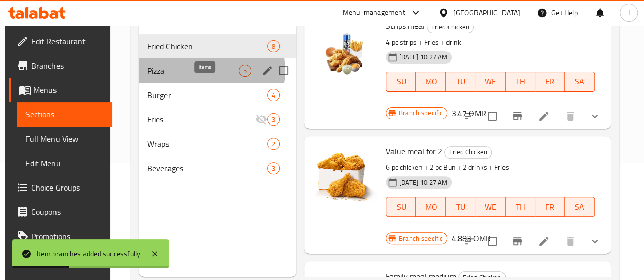 The image size is (644, 280). Describe the element at coordinates (68, 90) in the screenshot. I see `span: Menus` at that location.